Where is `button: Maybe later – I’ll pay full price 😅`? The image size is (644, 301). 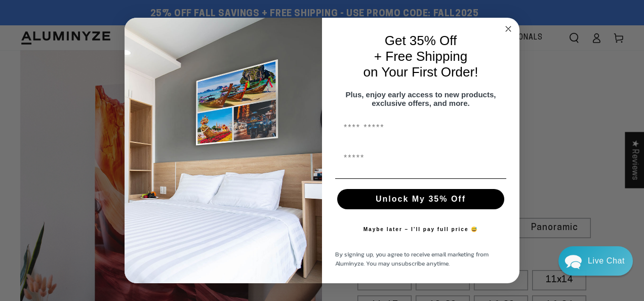 button: Maybe later – I’ll pay full price 😅 is located at coordinates (421, 230).